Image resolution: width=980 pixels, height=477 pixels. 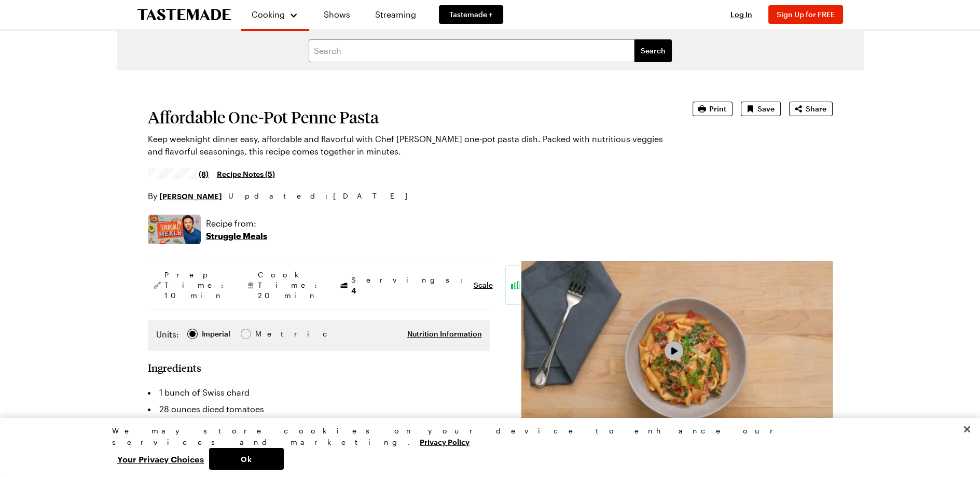 What do you see at coordinates (444, 334) in the screenshot?
I see `span: Nutrition Information` at bounding box center [444, 334].